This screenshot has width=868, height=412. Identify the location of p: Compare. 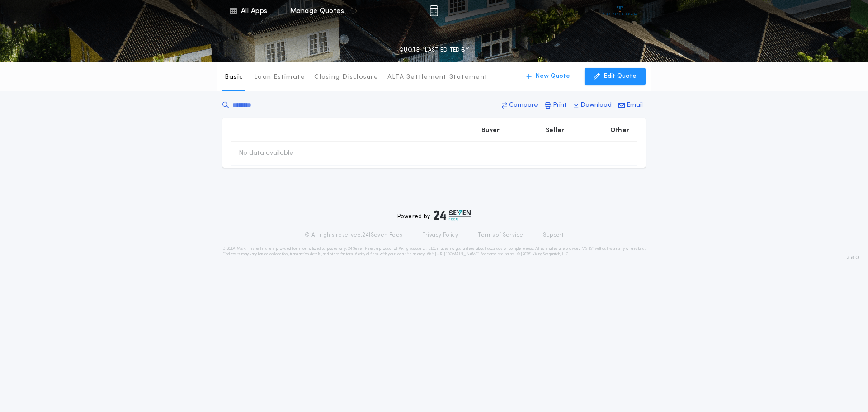
(523, 105).